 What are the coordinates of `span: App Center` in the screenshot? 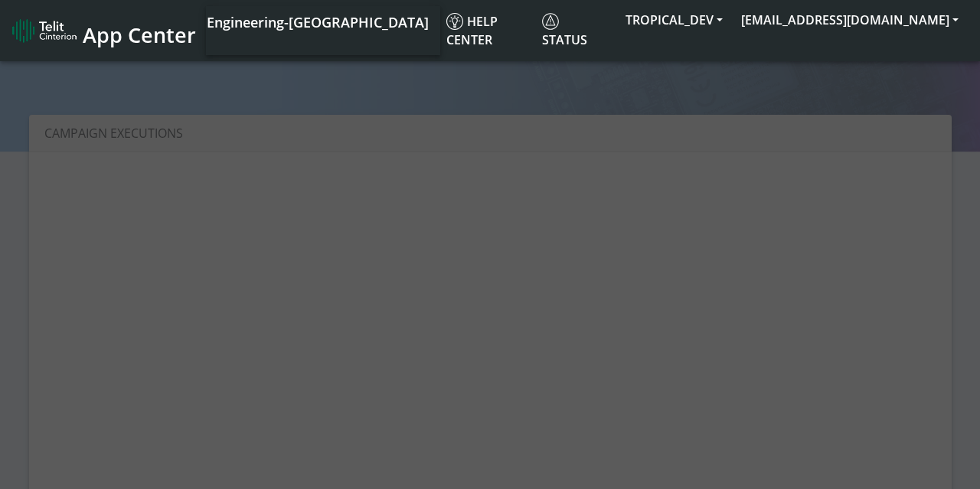 It's located at (140, 34).